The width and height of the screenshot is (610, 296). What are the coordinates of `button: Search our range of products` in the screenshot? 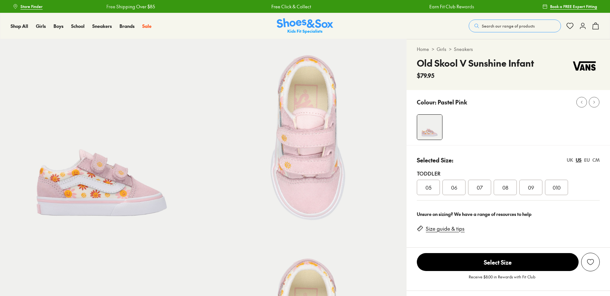 It's located at (515, 26).